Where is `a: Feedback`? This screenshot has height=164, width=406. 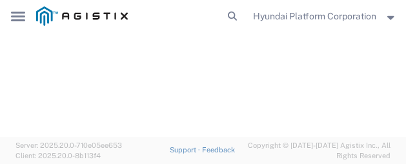
a: Feedback is located at coordinates (218, 150).